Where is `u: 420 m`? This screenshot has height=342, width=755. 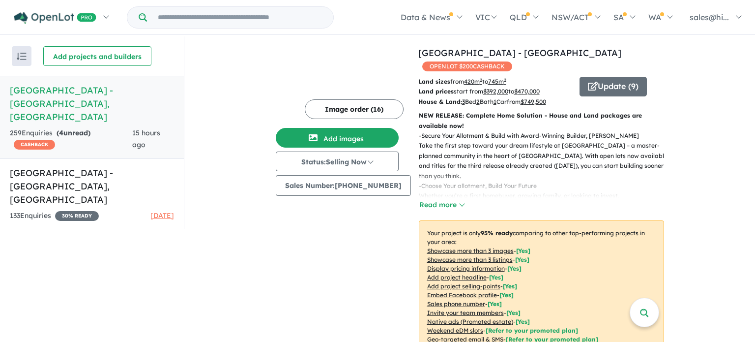 u: 420 m is located at coordinates (473, 81).